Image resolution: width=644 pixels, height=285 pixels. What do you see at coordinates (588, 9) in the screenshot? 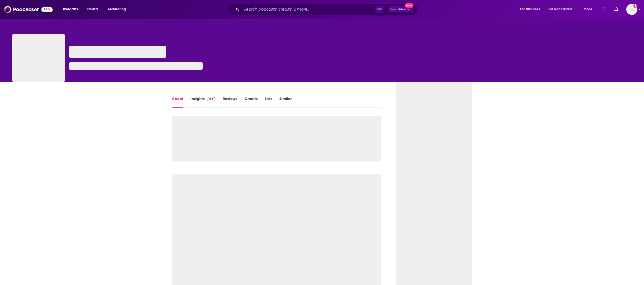
I see `span: More` at bounding box center [588, 9].